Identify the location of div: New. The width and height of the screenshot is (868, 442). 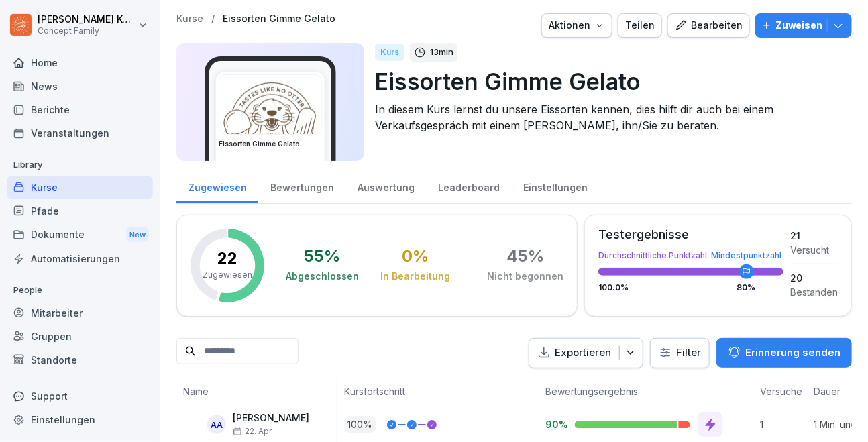
(137, 235).